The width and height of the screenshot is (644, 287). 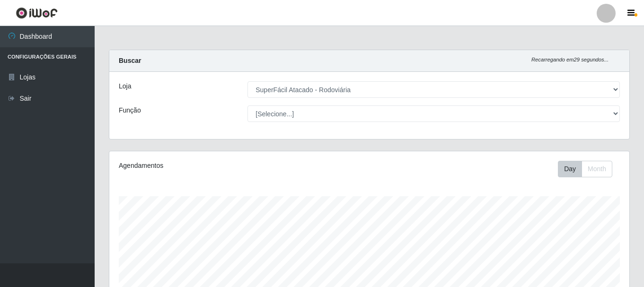 I want to click on div: Toolbar with button groups, so click(x=588, y=169).